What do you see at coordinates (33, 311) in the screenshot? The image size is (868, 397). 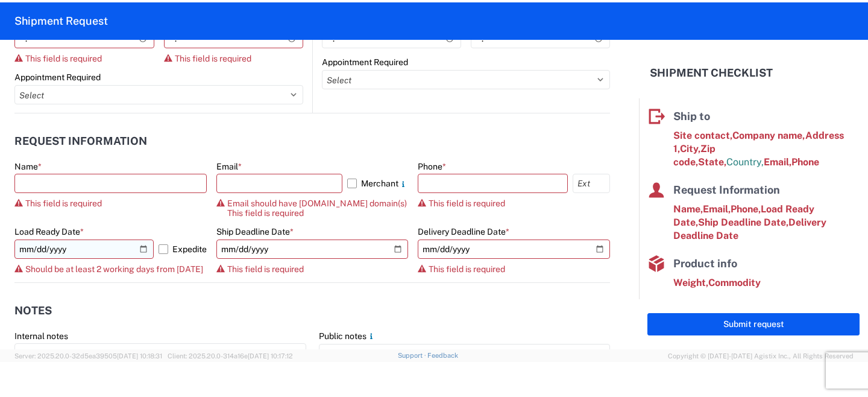 I see `h2: Notes` at bounding box center [33, 311].